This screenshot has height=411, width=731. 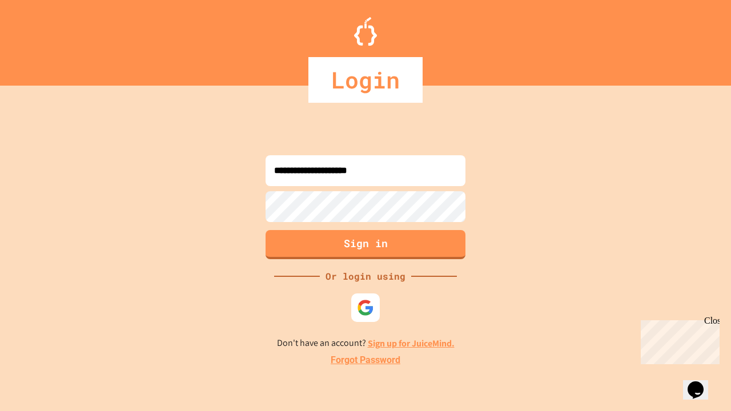 What do you see at coordinates (365, 31) in the screenshot?
I see `img: Logo.svg` at bounding box center [365, 31].